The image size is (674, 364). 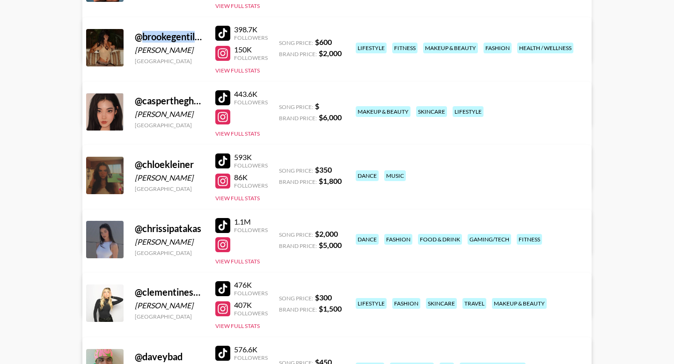 What do you see at coordinates (251, 29) in the screenshot?
I see `div: 398.7K` at bounding box center [251, 29].